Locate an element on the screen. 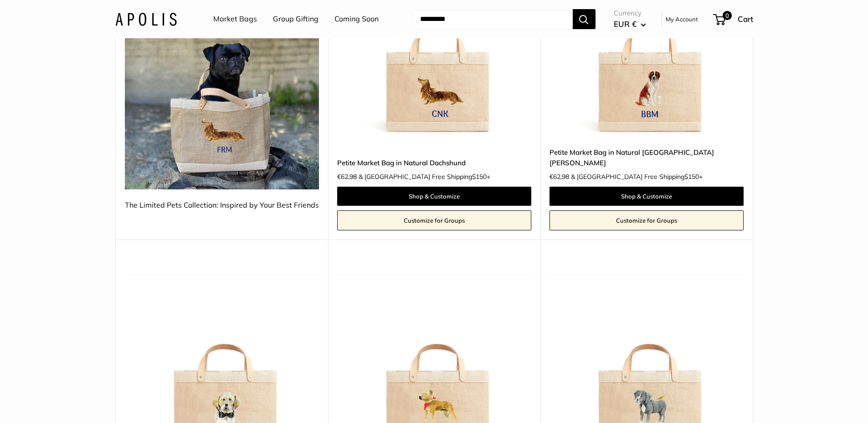 This screenshot has height=423, width=868. a: Market Bags is located at coordinates (235, 19).